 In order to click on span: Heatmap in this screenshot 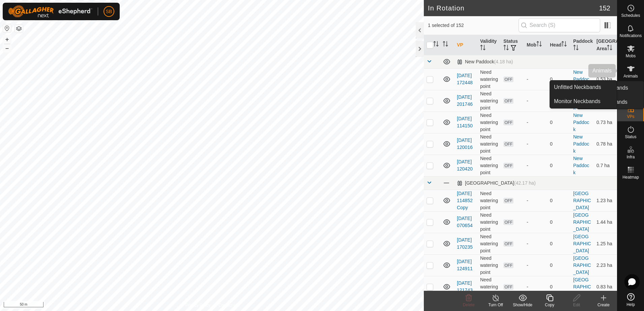, I will do `click(630, 177)`.